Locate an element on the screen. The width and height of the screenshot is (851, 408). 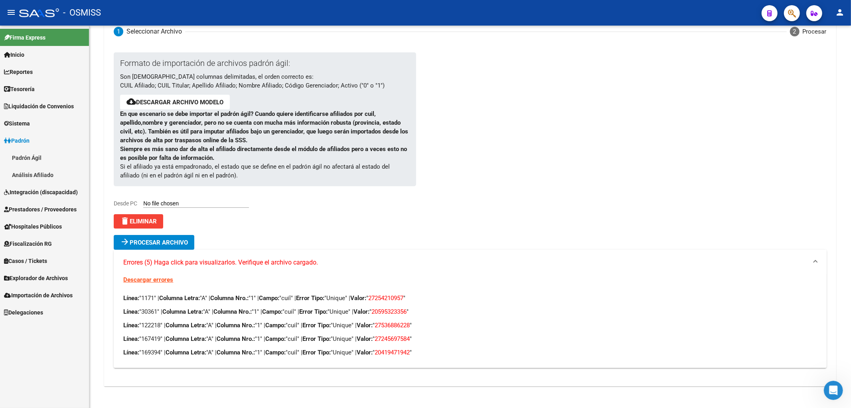
div: Procesar is located at coordinates (815, 32).